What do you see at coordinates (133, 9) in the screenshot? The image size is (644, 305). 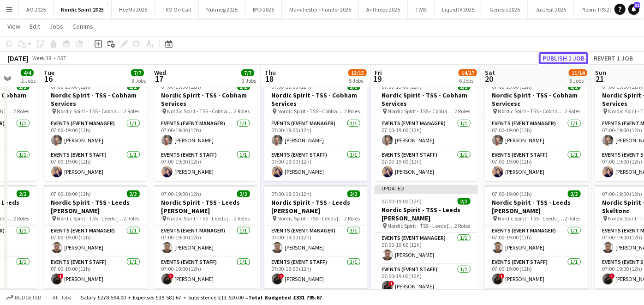 I see `button: HeyMo 2025` at bounding box center [133, 9].